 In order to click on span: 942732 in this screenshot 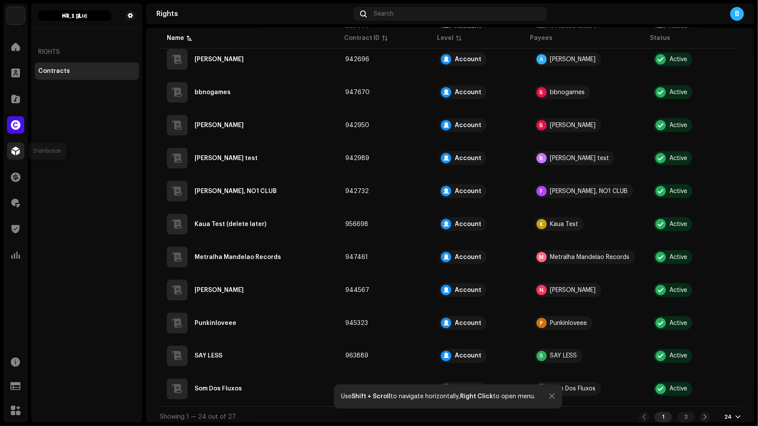, I will do `click(357, 191)`.